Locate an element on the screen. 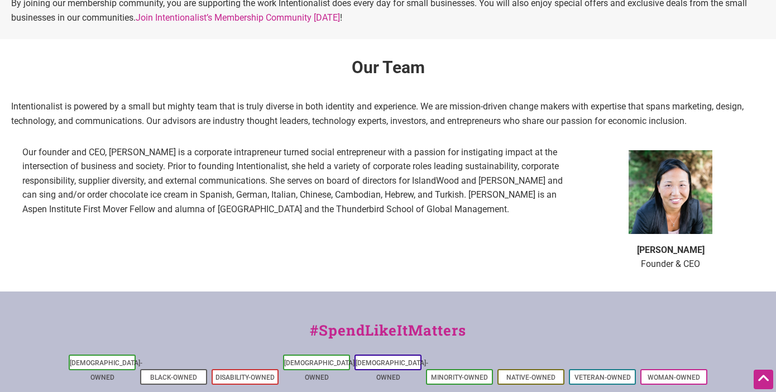 This screenshot has width=776, height=392. a: Black-Owned is located at coordinates (174, 378).